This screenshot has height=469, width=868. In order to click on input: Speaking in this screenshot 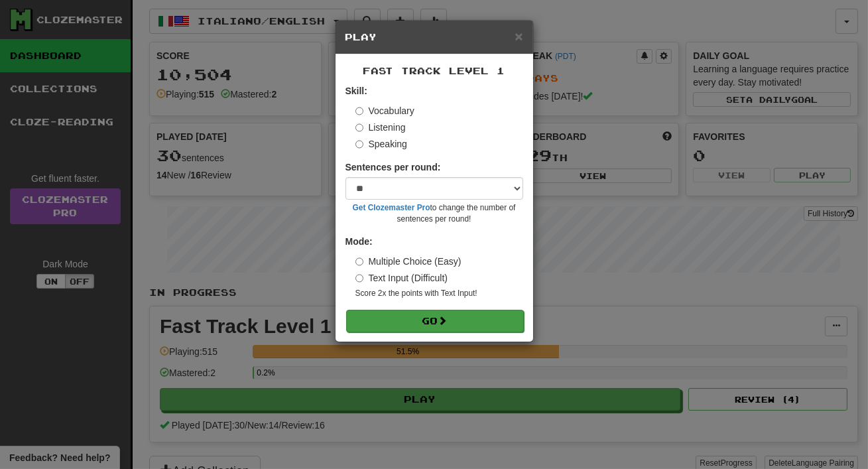, I will do `click(360, 144)`.